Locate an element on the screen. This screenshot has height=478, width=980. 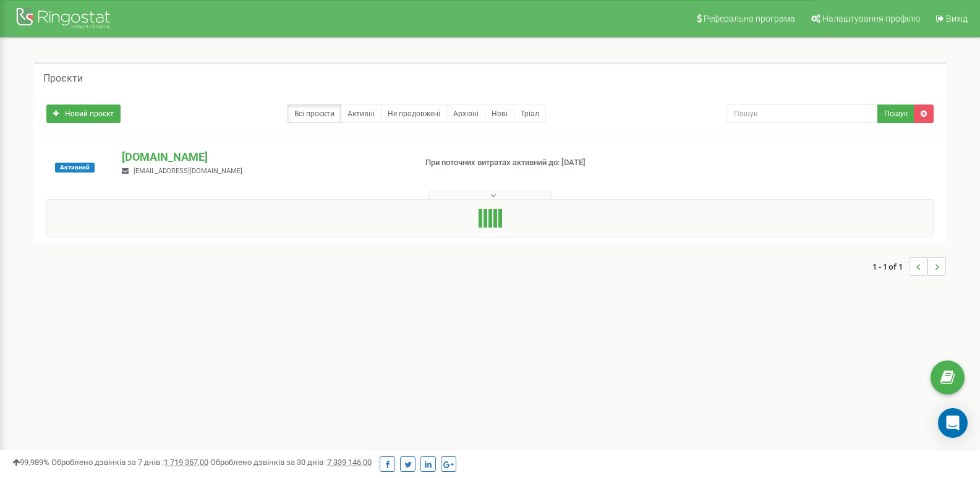
a: Новий проєкт is located at coordinates (83, 114).